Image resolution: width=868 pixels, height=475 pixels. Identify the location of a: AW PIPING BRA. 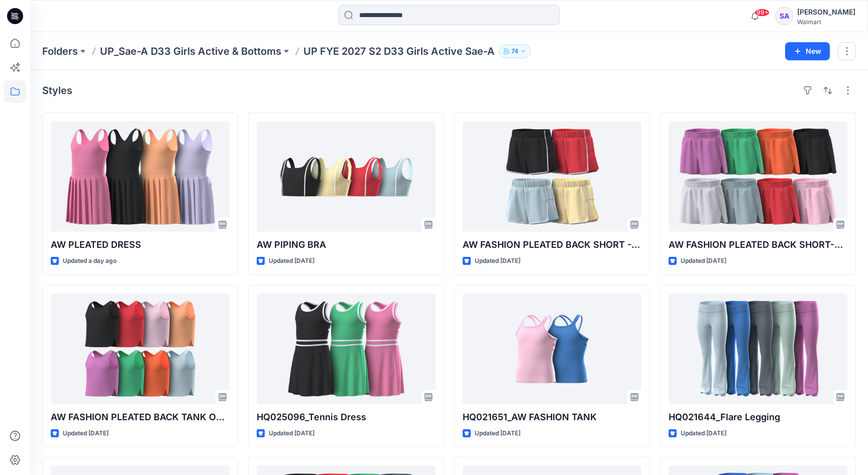
(346, 176).